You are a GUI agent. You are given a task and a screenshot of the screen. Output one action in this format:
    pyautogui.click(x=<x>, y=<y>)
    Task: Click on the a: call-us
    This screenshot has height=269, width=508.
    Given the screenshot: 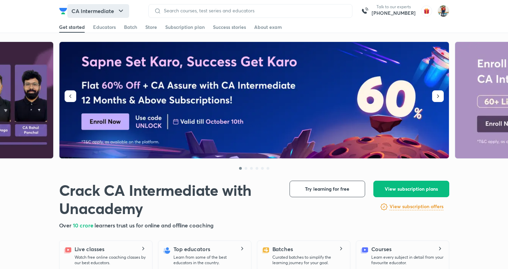 What is the action you would take?
    pyautogui.click(x=365, y=11)
    